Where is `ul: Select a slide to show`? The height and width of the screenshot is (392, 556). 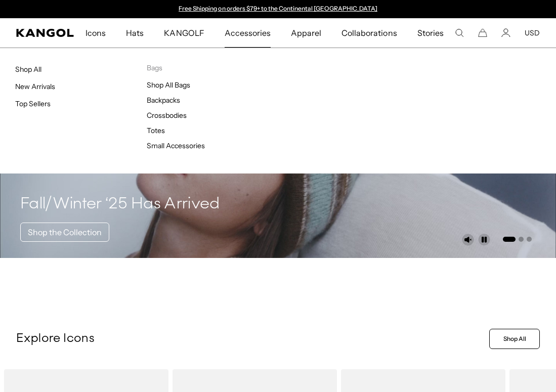
ul: Select a slide to show is located at coordinates (516, 239).